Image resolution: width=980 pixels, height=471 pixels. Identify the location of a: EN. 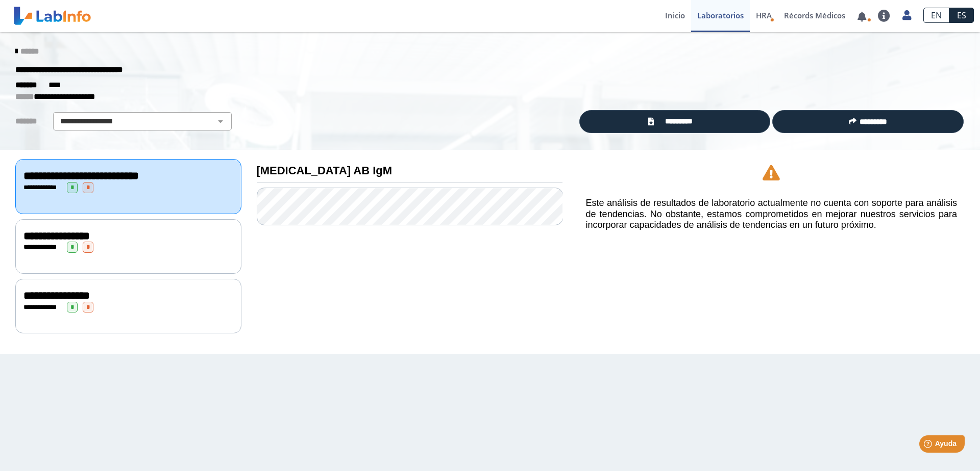
(936, 16).